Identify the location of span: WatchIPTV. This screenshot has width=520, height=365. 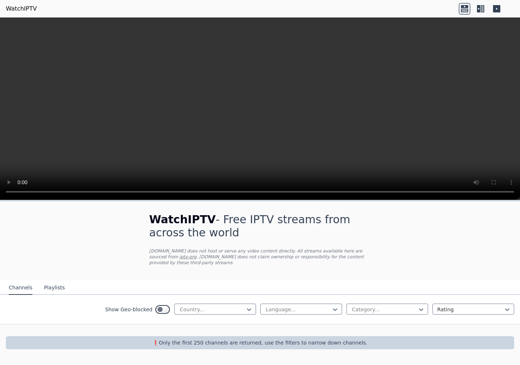
(182, 219).